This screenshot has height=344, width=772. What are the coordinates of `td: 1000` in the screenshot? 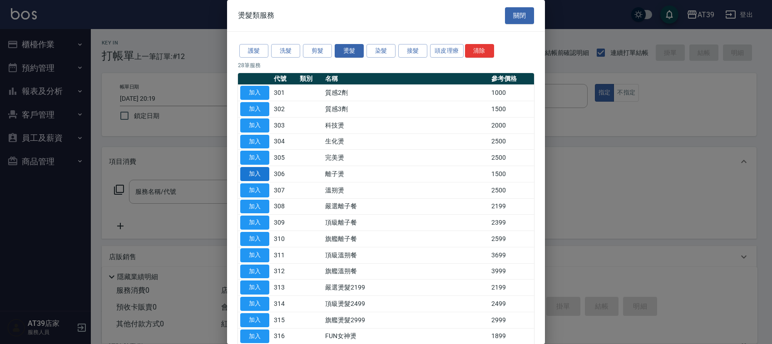 It's located at (511, 93).